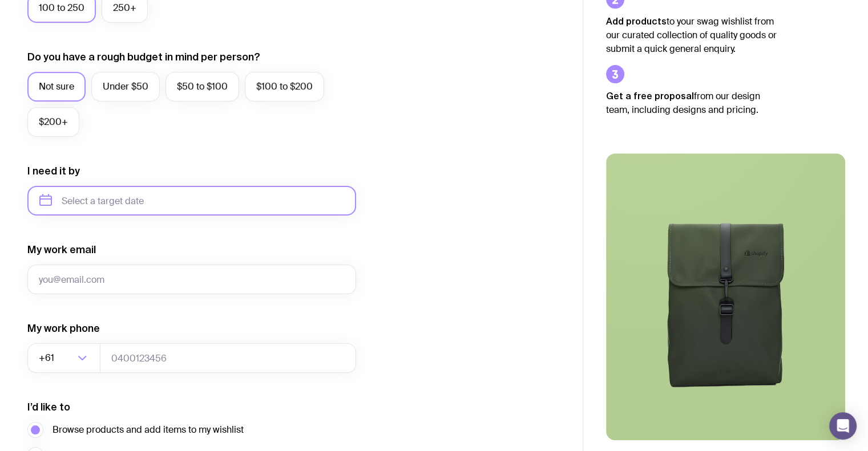  I want to click on p: to your swag wishlist from our curated collection of quality goods or submit a quick general enqu..., so click(692, 35).